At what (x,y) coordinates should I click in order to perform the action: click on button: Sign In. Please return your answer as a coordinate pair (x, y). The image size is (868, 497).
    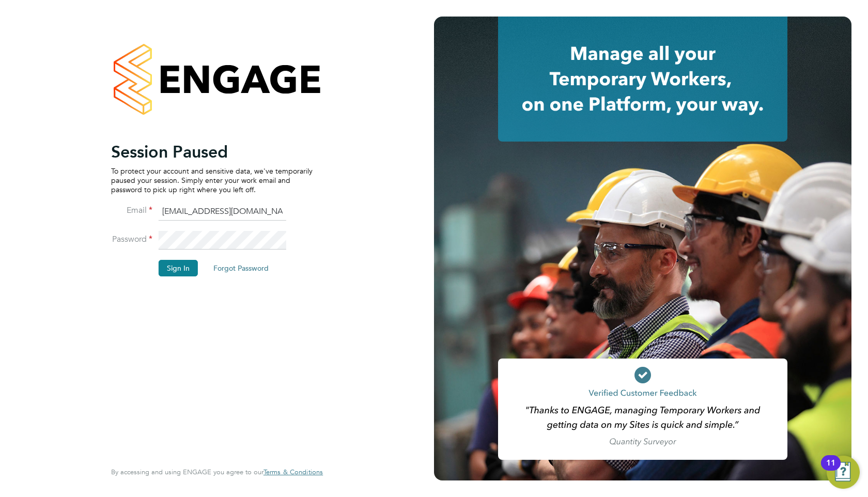
    Looking at the image, I should click on (178, 268).